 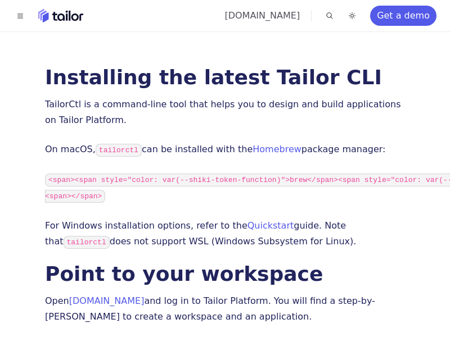 What do you see at coordinates (403, 16) in the screenshot?
I see `a: Get a demo` at bounding box center [403, 16].